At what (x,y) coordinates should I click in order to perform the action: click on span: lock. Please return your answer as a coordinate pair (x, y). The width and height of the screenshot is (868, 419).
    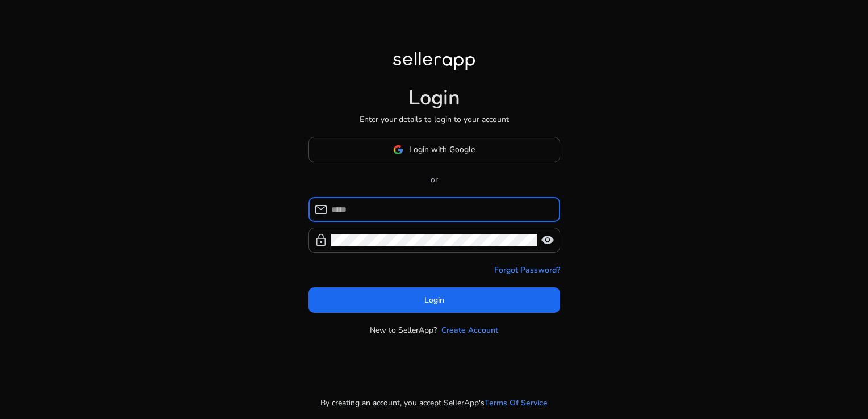
    Looking at the image, I should click on (321, 240).